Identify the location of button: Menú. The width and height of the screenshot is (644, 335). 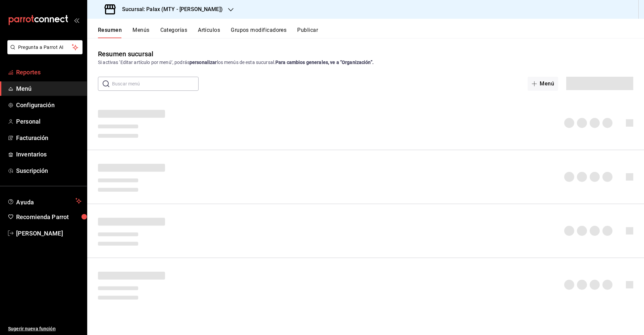
(543, 84).